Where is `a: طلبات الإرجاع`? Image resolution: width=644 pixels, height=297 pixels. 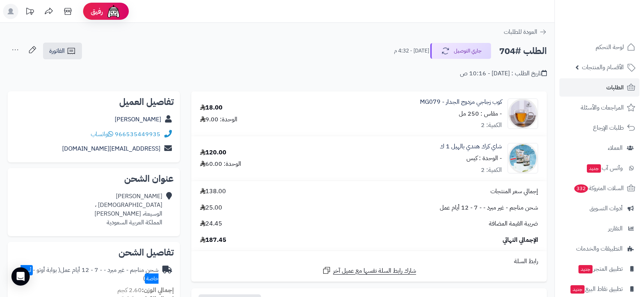
a: طلبات الإرجاع is located at coordinates (599, 128).